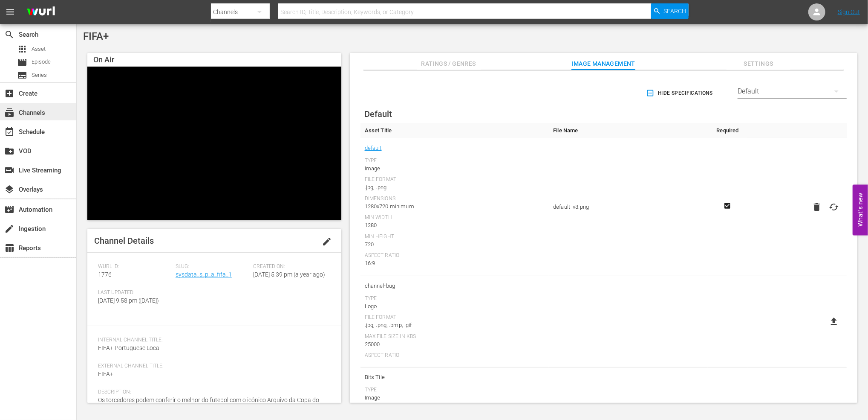  Describe the element at coordinates (212, 266) in the screenshot. I see `span: Slug:` at that location.